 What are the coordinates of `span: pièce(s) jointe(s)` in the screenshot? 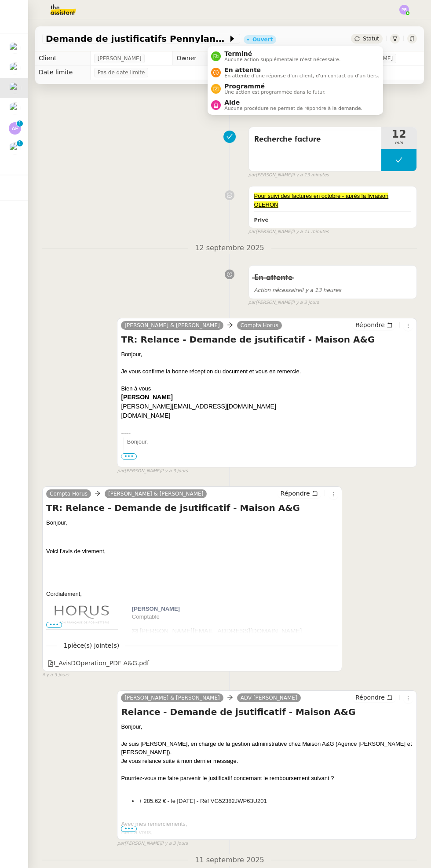 It's located at (94, 646).